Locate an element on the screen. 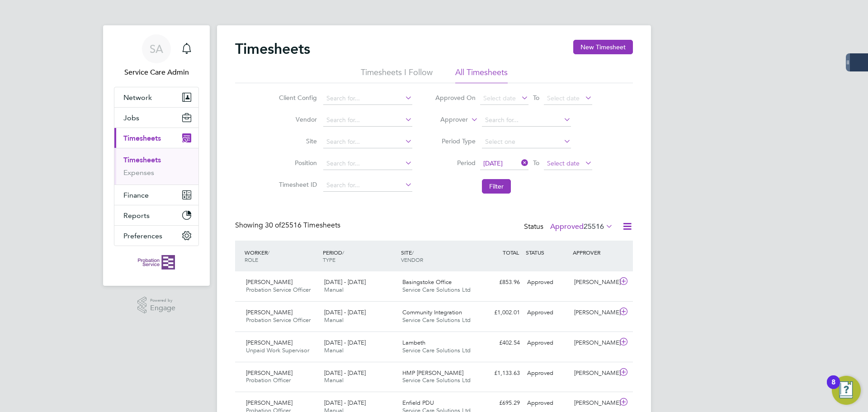  span: Unpaid Work Supervisor is located at coordinates (278, 350).